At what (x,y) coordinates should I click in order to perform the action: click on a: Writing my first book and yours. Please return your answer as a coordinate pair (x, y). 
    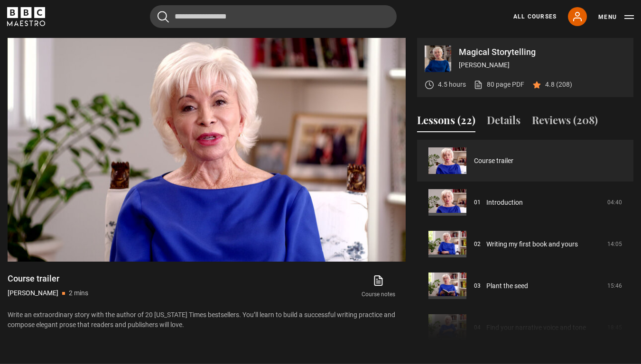
    Looking at the image, I should click on (532, 244).